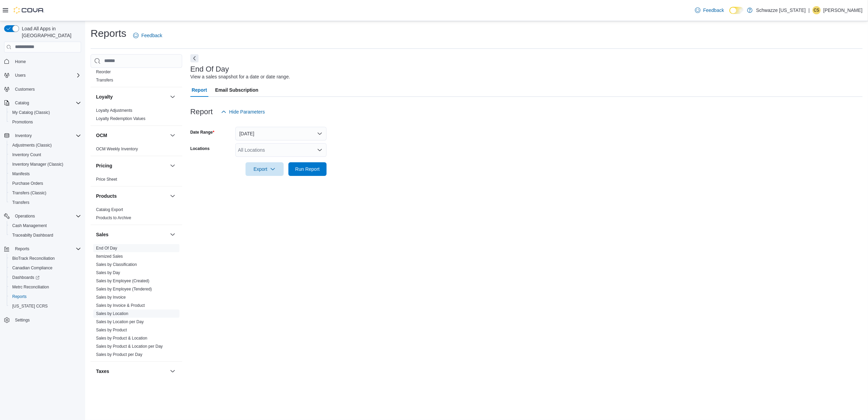 This screenshot has height=420, width=868. I want to click on button: Home, so click(42, 61).